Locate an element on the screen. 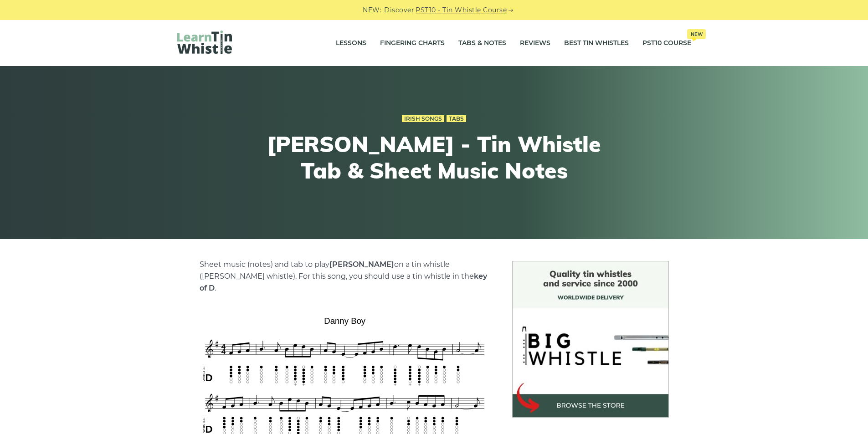  a: Tabs & Notes is located at coordinates (482, 43).